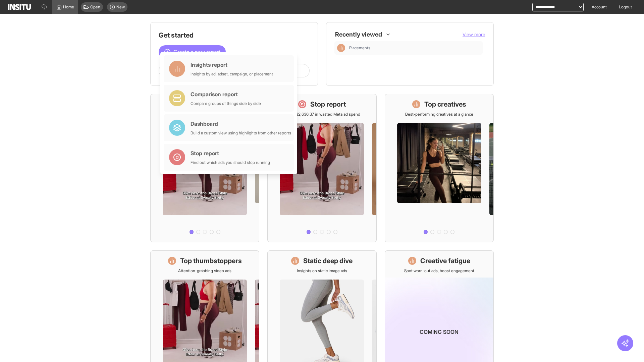 This screenshot has width=644, height=362. What do you see at coordinates (328, 261) in the screenshot?
I see `h1: Static deep dive` at bounding box center [328, 261].